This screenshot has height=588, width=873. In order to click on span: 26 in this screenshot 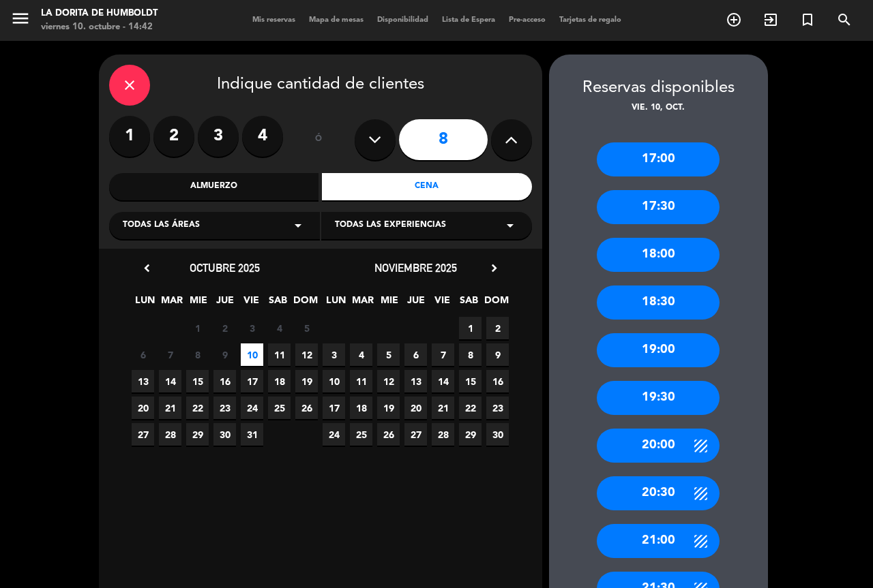, I will do `click(306, 407)`.